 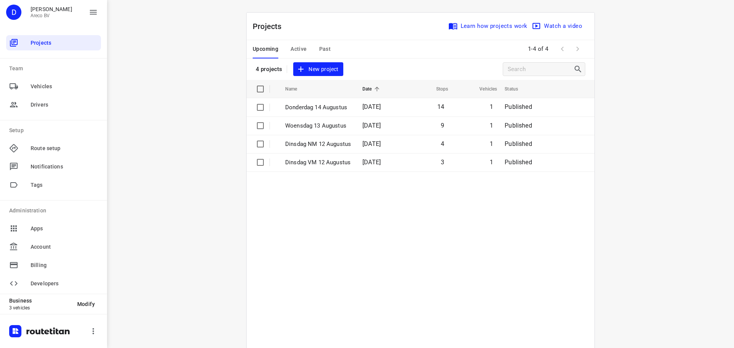 I want to click on div: Vehicles, so click(x=53, y=86).